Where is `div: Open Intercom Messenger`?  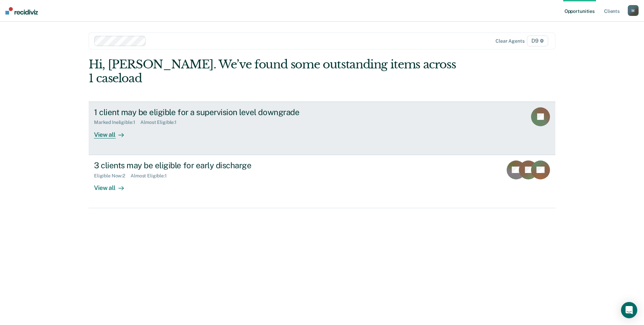 div: Open Intercom Messenger is located at coordinates (629, 310).